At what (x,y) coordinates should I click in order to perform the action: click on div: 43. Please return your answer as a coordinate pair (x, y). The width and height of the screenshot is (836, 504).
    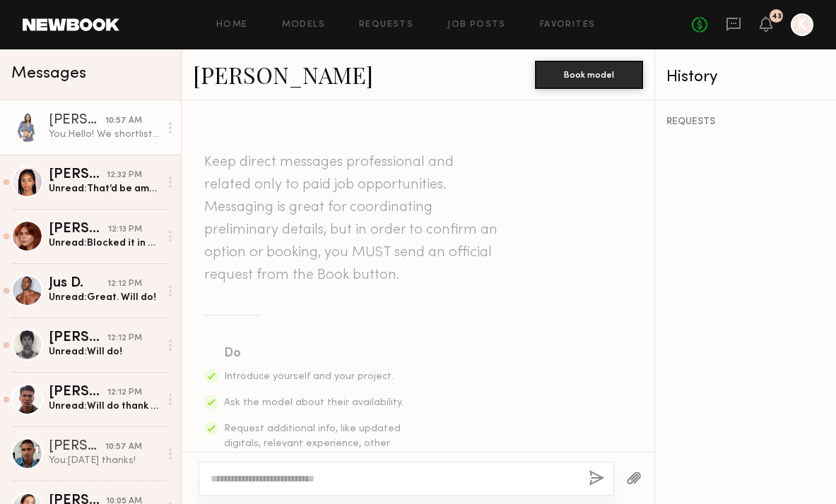
    Looking at the image, I should click on (776, 16).